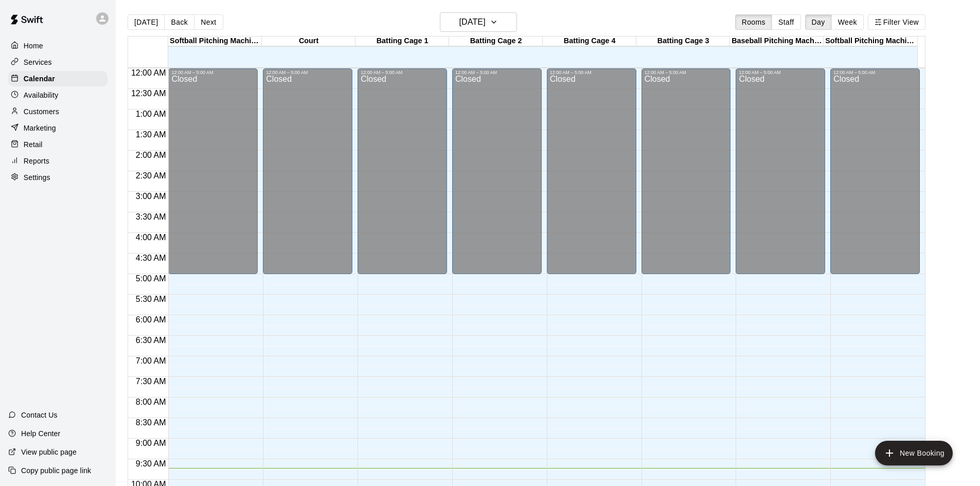 This screenshot has height=486, width=980. What do you see at coordinates (913, 453) in the screenshot?
I see `button: add` at bounding box center [913, 453].